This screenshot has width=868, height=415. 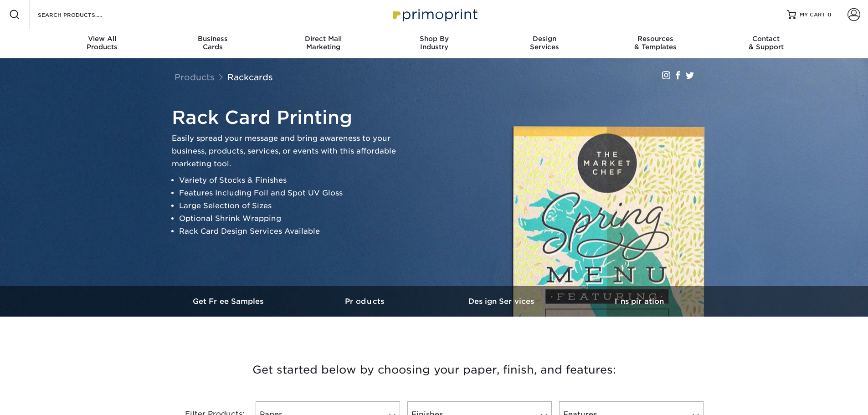 What do you see at coordinates (286, 151) in the screenshot?
I see `p: Easily spread your message and bring awareness to your business, products, services, or events wi...` at bounding box center [286, 151].